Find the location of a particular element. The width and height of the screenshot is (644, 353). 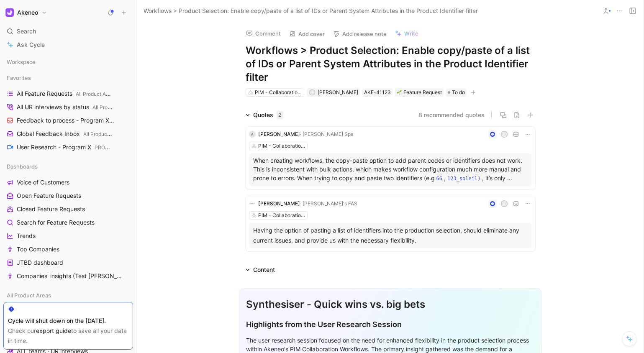

a: Feedback to process - Program XPROGRAM X is located at coordinates (68, 120).